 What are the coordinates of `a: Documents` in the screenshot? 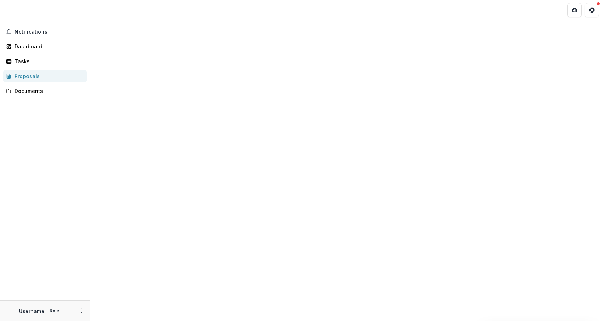 It's located at (45, 91).